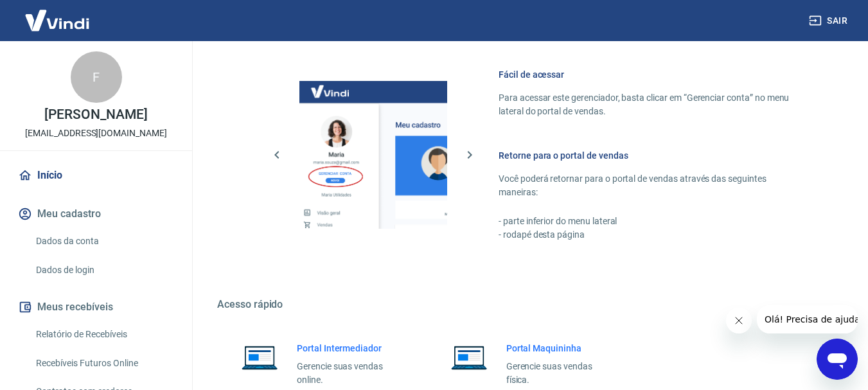  Describe the element at coordinates (560, 374) in the screenshot. I see `p: Gerencie suas vendas física.` at that location.